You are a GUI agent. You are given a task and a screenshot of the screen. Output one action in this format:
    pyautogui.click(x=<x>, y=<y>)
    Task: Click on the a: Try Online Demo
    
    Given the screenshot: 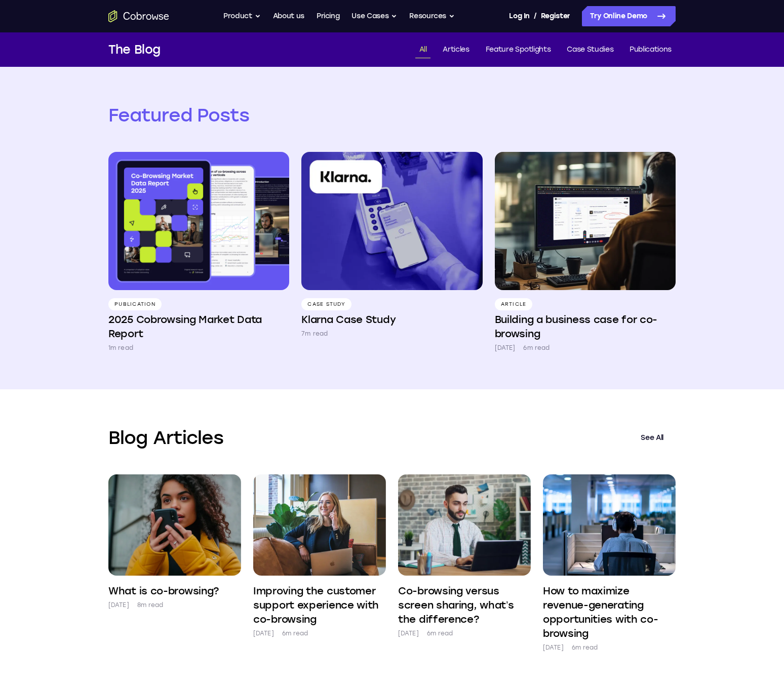 What is the action you would take?
    pyautogui.click(x=628, y=16)
    